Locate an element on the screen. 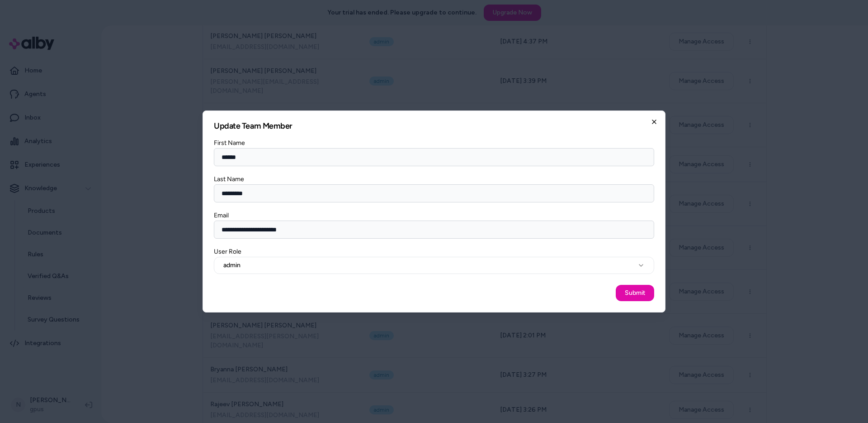 This screenshot has height=423, width=868. label: Last Name is located at coordinates (229, 179).